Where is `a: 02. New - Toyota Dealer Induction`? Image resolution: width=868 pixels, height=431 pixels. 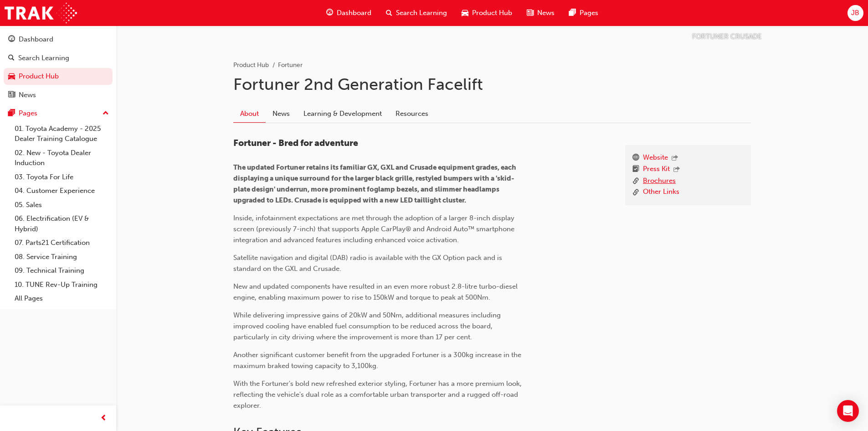 a: 02. New - Toyota Dealer Induction is located at coordinates (62, 158).